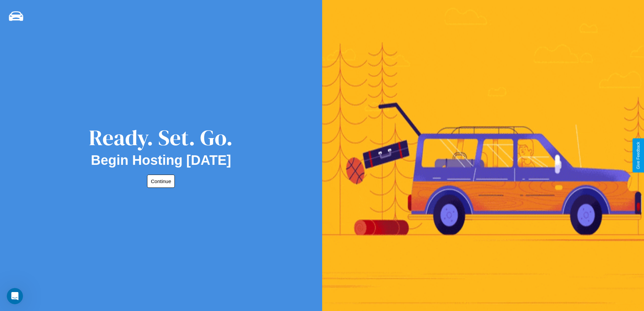 The image size is (644, 311). I want to click on div: Ready. Set. Go., so click(161, 137).